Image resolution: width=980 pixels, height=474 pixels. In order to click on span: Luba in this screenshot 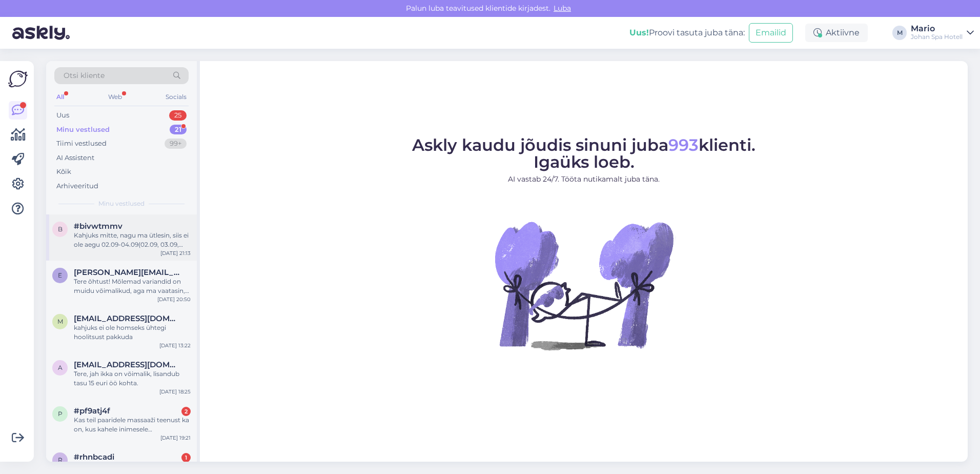, I will do `click(563, 8)`.